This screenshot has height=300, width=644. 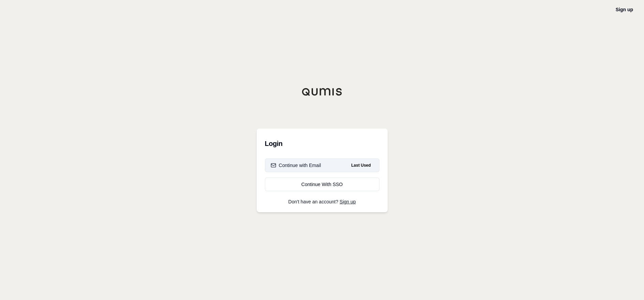 What do you see at coordinates (360, 165) in the screenshot?
I see `span: Last Used` at bounding box center [360, 165].